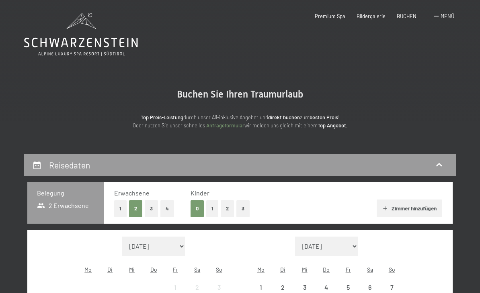  I want to click on a: BUCHEN, so click(407, 16).